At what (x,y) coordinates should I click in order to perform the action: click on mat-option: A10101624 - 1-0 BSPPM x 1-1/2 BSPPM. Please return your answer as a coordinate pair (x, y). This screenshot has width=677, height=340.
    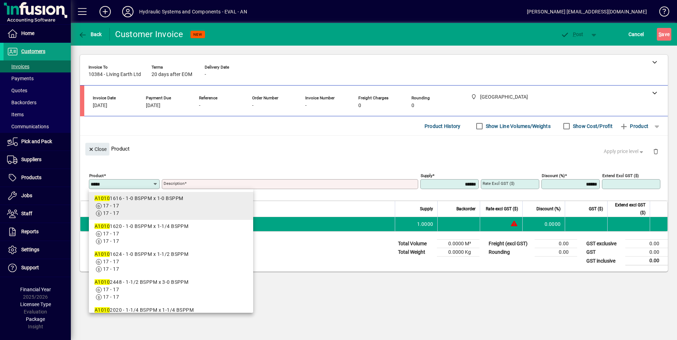
    Looking at the image, I should click on (171, 262).